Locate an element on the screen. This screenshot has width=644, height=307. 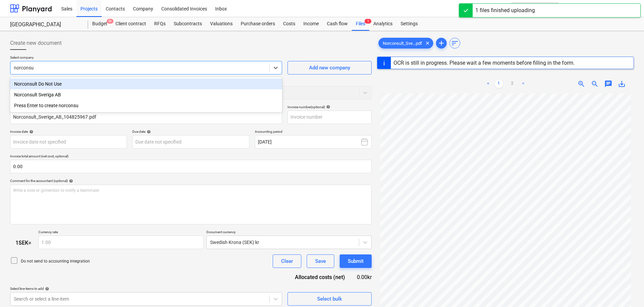
div: RFQs is located at coordinates (160, 24).